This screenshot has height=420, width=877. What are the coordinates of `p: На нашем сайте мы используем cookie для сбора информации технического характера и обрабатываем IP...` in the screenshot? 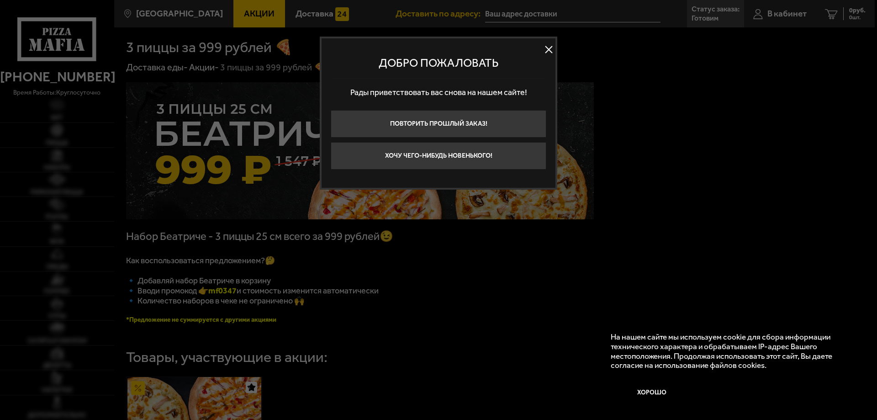 It's located at (731, 351).